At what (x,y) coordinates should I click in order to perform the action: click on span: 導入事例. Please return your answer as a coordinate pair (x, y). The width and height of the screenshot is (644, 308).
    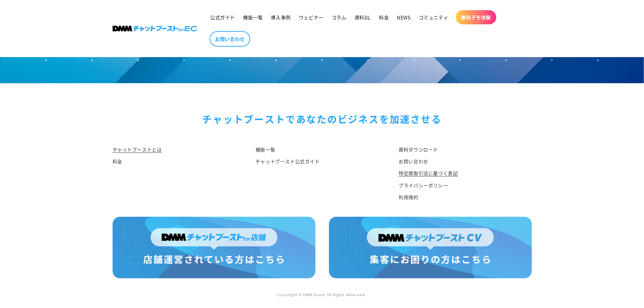
    Looking at the image, I should click on (281, 17).